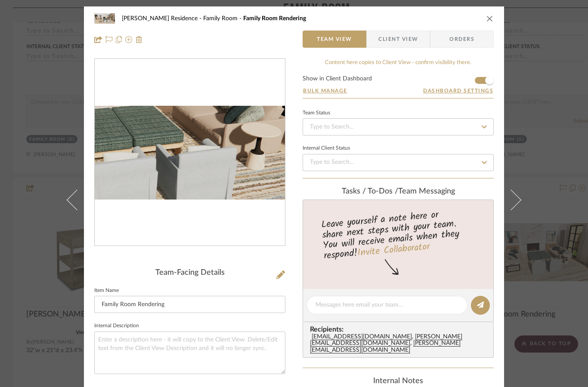  What do you see at coordinates (275, 18) in the screenshot?
I see `span: Family Room Rendering` at bounding box center [275, 18].